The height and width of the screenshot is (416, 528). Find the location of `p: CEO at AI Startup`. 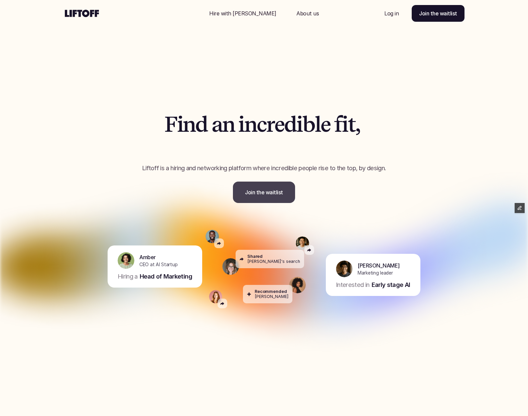

p: CEO at AI Startup is located at coordinates (159, 265).